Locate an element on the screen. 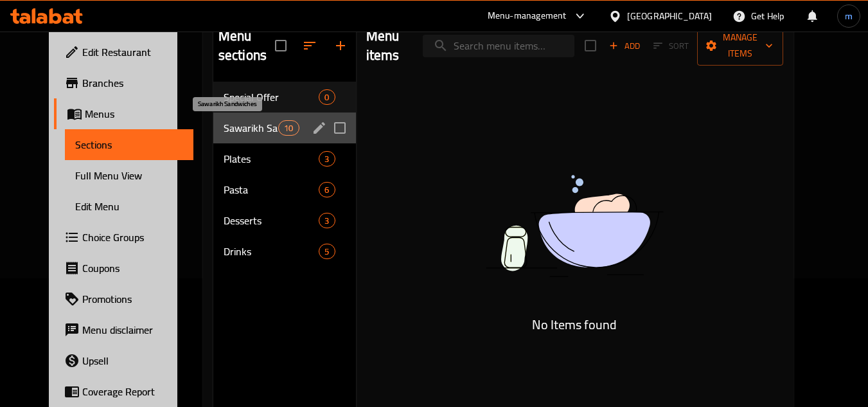 This screenshot has width=868, height=407. a: Coverage Report is located at coordinates (124, 392).